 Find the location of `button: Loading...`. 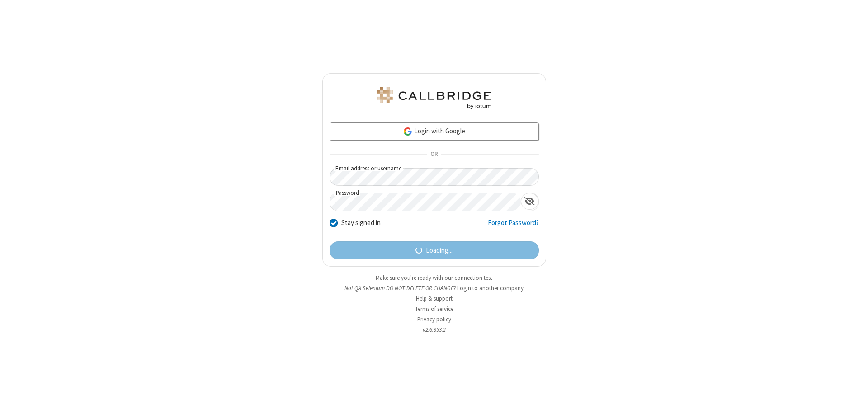

button: Loading... is located at coordinates (434, 250).